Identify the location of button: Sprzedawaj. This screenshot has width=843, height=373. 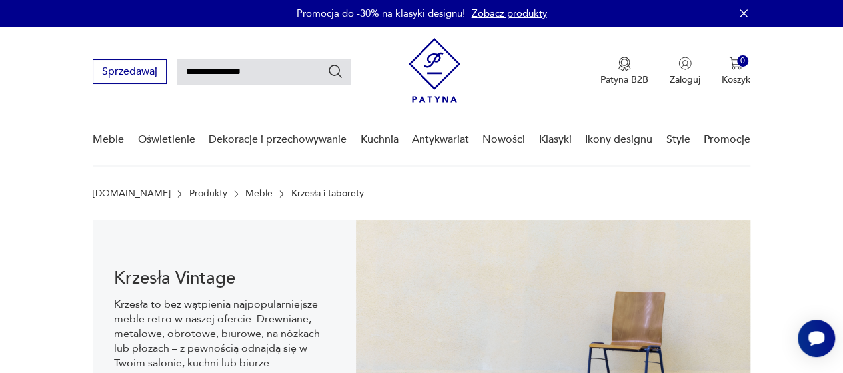
(129, 71).